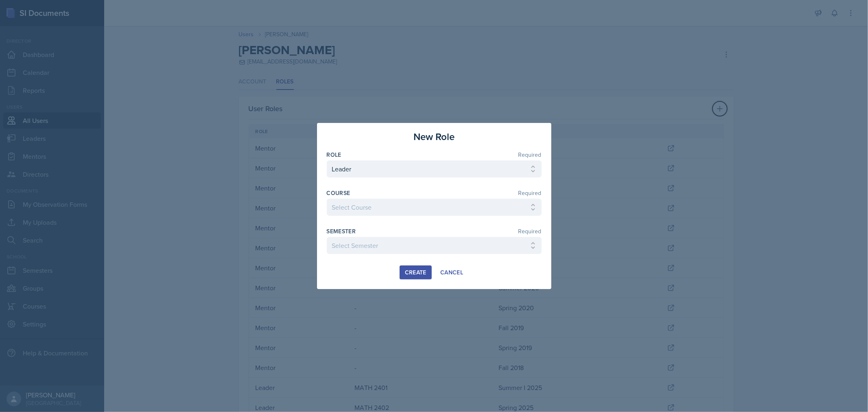 Image resolution: width=868 pixels, height=412 pixels. I want to click on div: Cancel, so click(451, 272).